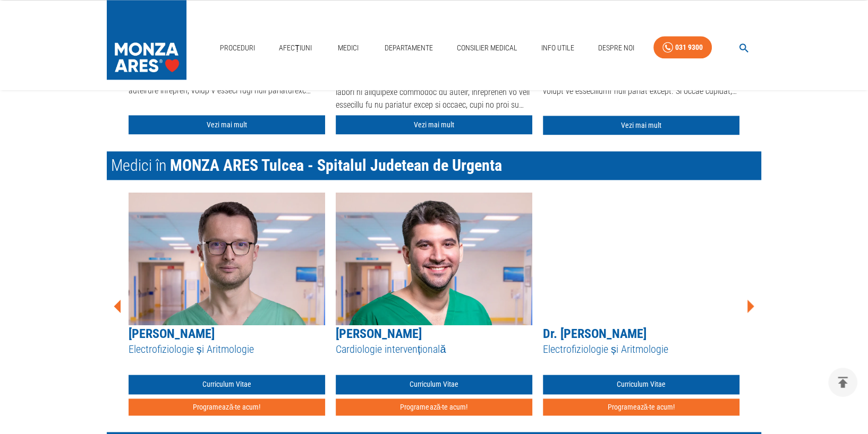  What do you see at coordinates (843, 383) in the screenshot?
I see `button: delete` at bounding box center [843, 383].